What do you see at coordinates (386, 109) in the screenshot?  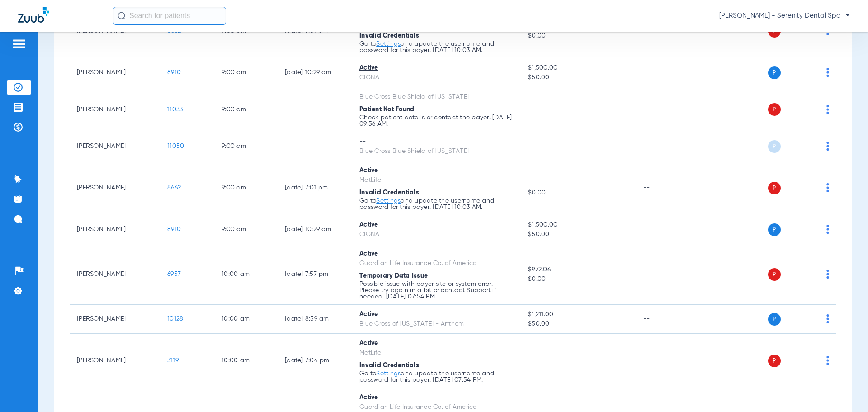 I see `span: Patient Not Found` at bounding box center [386, 109].